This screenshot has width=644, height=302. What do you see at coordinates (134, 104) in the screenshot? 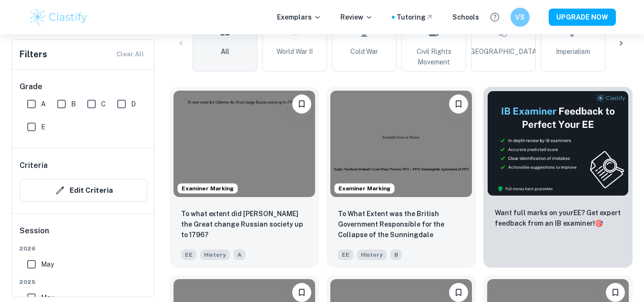
I see `span: D` at bounding box center [134, 104].